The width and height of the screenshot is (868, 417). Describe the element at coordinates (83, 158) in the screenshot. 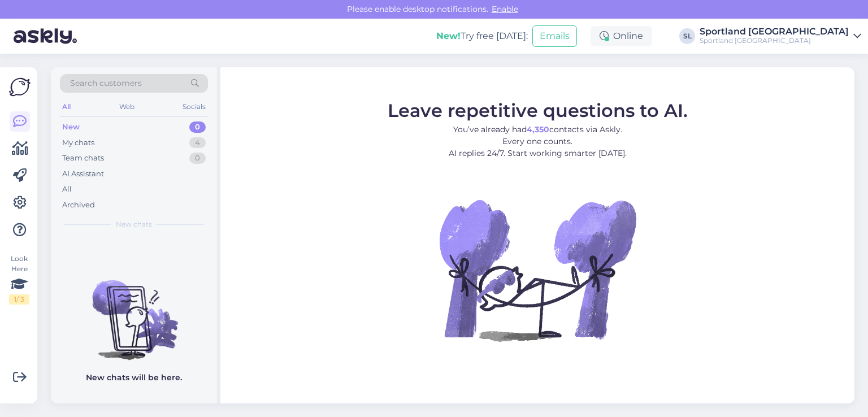

I see `div: Team chats` at that location.